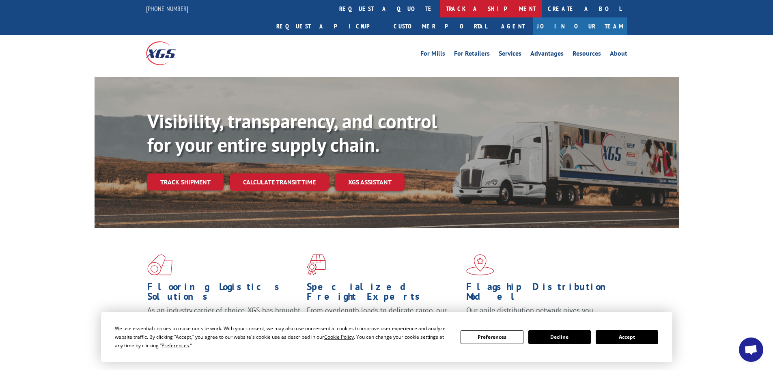 The height and width of the screenshot is (370, 773). What do you see at coordinates (618, 55) in the screenshot?
I see `a: About` at bounding box center [618, 55].